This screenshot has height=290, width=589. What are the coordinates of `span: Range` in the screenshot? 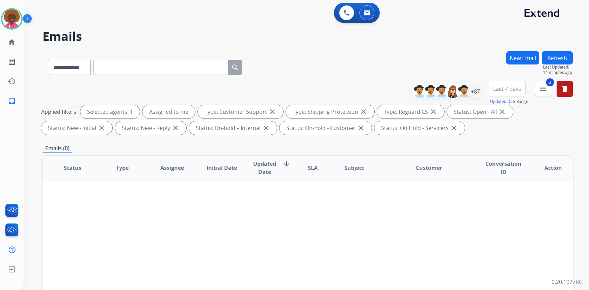 It's located at (509, 101).